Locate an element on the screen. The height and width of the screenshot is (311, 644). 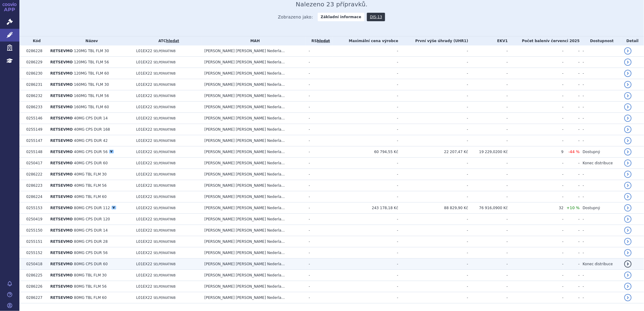
span: v červenci 2025 is located at coordinates (563, 41).